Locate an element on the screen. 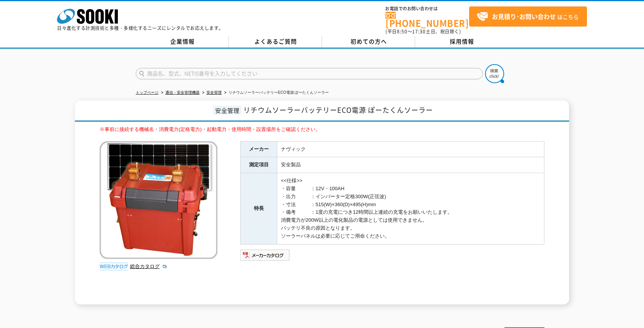  span: リチウムソーラーバッテリーECO電源 ぽーたくんソーラー is located at coordinates (338, 110).